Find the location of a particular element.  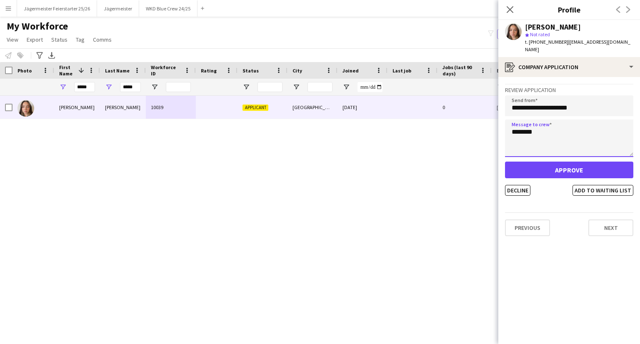

a: Status is located at coordinates (59, 40).